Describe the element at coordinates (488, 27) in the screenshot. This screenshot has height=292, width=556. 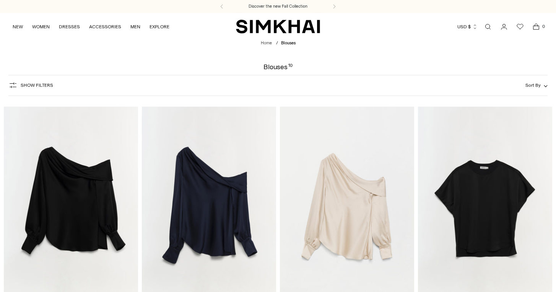
I see `a: Open search modal` at that location.